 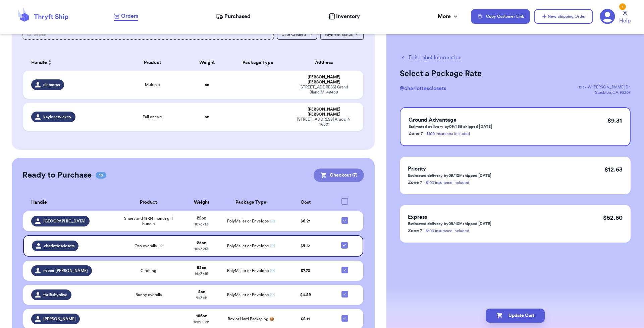 What do you see at coordinates (344, 16) in the screenshot?
I see `a: Inventory` at bounding box center [344, 16].